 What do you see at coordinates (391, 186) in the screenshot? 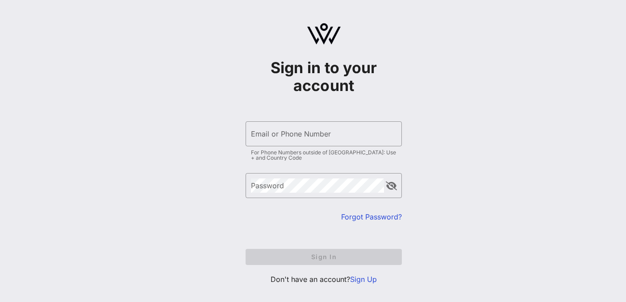
I see `button: append icon` at bounding box center [391, 186].